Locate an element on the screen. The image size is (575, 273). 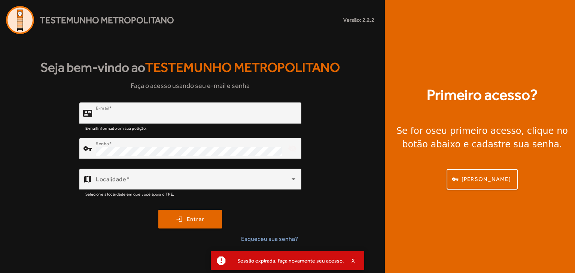
mat-icon: report is located at coordinates (221, 261).